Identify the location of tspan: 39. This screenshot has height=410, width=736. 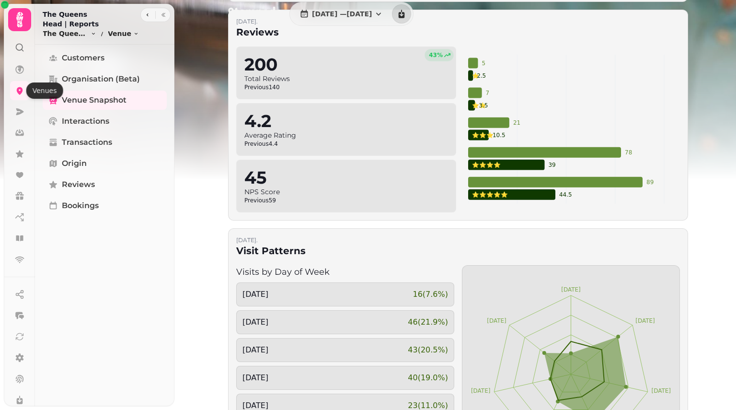
(552, 165).